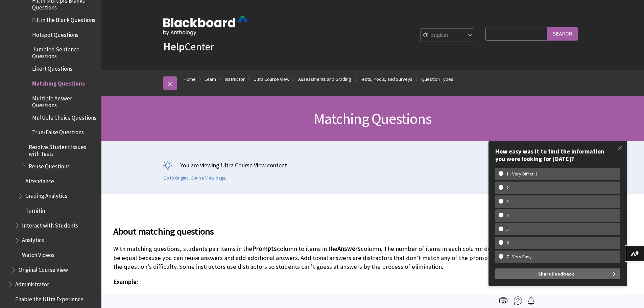 This screenshot has width=644, height=308. What do you see at coordinates (205, 26) in the screenshot?
I see `img: Blackboard by Anthology` at bounding box center [205, 26].